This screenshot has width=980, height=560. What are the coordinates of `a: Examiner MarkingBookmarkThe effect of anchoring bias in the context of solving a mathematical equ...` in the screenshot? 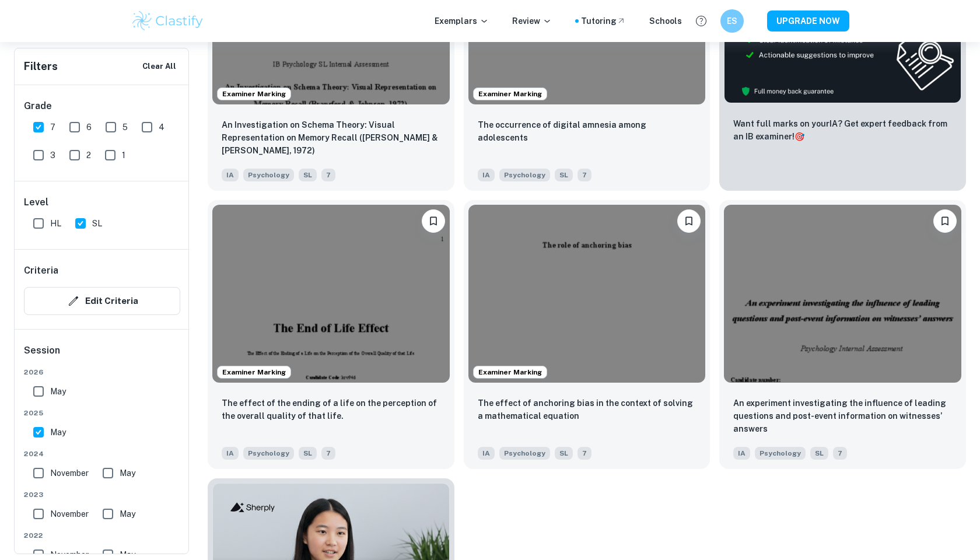 It's located at (586, 334).